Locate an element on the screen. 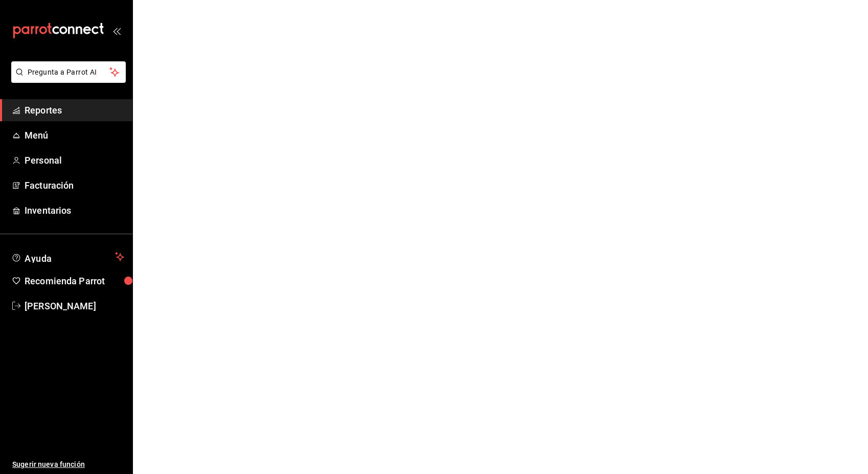 Image resolution: width=868 pixels, height=474 pixels. button: Pregunta a Parrot AI is located at coordinates (69, 72).